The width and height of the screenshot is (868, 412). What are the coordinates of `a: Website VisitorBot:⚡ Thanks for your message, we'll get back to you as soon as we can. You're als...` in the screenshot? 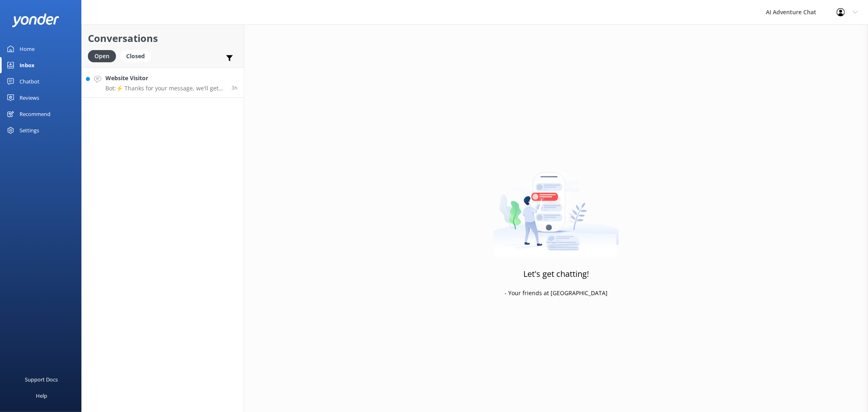 It's located at (163, 83).